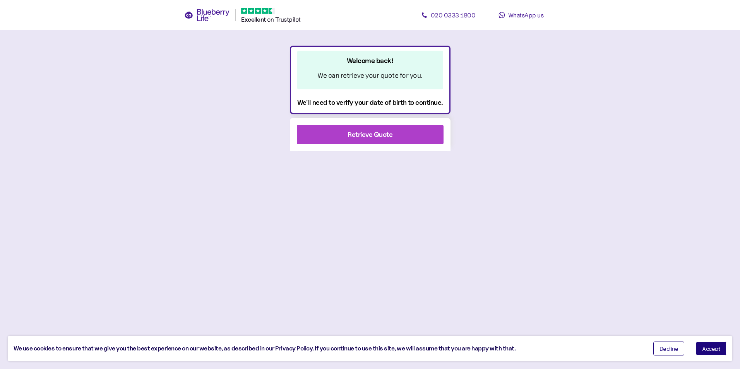 Image resolution: width=740 pixels, height=369 pixels. Describe the element at coordinates (370, 135) in the screenshot. I see `button: Retrieve Quote` at that location.